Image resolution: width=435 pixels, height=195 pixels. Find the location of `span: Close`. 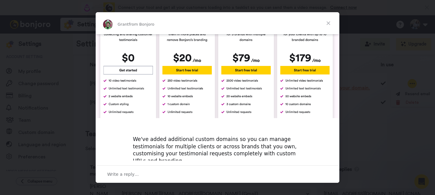

span: Close is located at coordinates (329, 23).